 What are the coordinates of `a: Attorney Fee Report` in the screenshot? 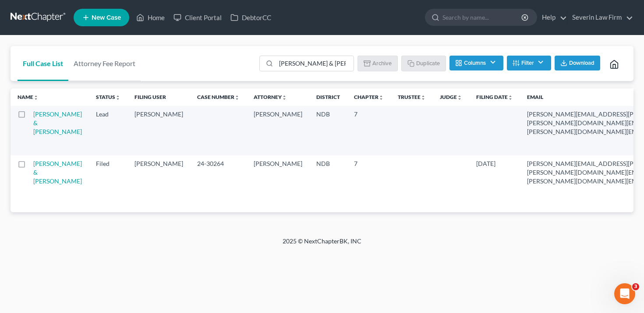 It's located at (104, 63).